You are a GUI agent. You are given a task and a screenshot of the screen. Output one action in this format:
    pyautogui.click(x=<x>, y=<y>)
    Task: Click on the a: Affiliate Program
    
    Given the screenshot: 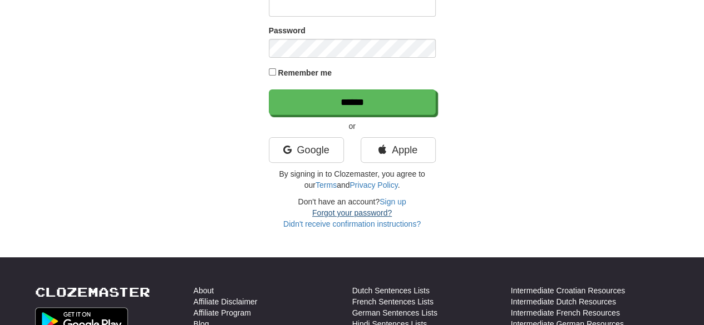 What is the action you would take?
    pyautogui.click(x=222, y=313)
    